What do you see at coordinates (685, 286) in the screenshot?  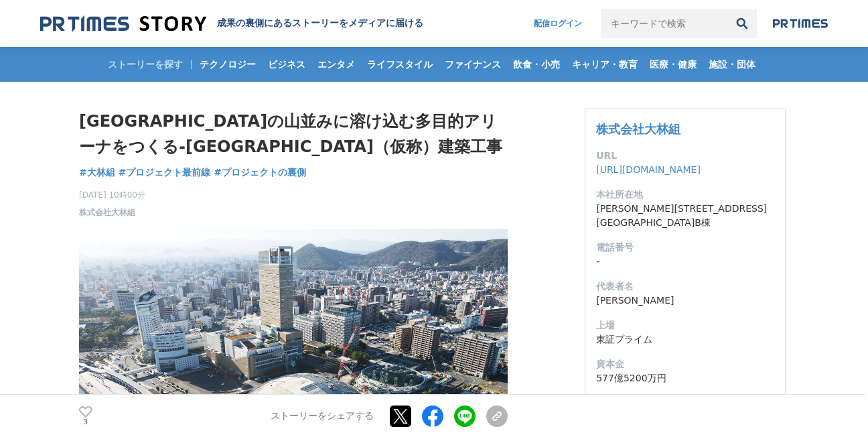 I see `dt: 代表者名` at bounding box center [685, 286].